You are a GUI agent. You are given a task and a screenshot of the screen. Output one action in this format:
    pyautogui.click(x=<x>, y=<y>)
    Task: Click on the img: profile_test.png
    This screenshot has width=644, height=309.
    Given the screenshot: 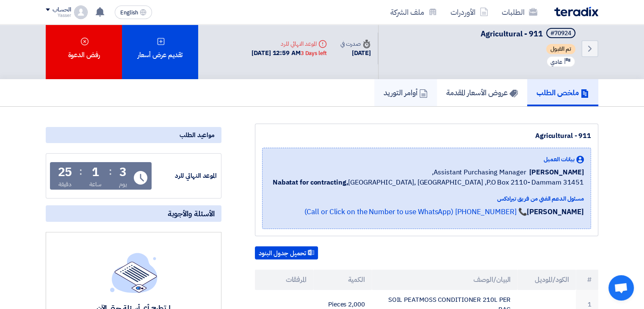 What is the action you would take?
    pyautogui.click(x=81, y=12)
    